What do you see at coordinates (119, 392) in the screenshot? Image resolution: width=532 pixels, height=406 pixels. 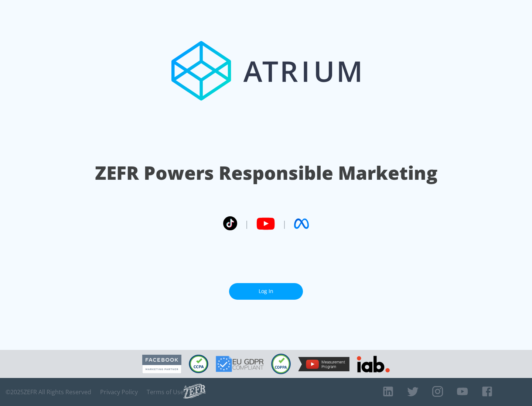 I see `a: Privacy Policy` at bounding box center [119, 392].